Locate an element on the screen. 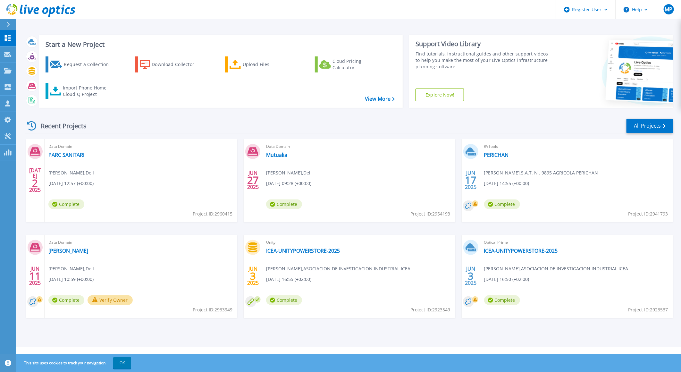 The height and width of the screenshot is (372, 681). span: Project ID: 2923537 is located at coordinates (648, 310).